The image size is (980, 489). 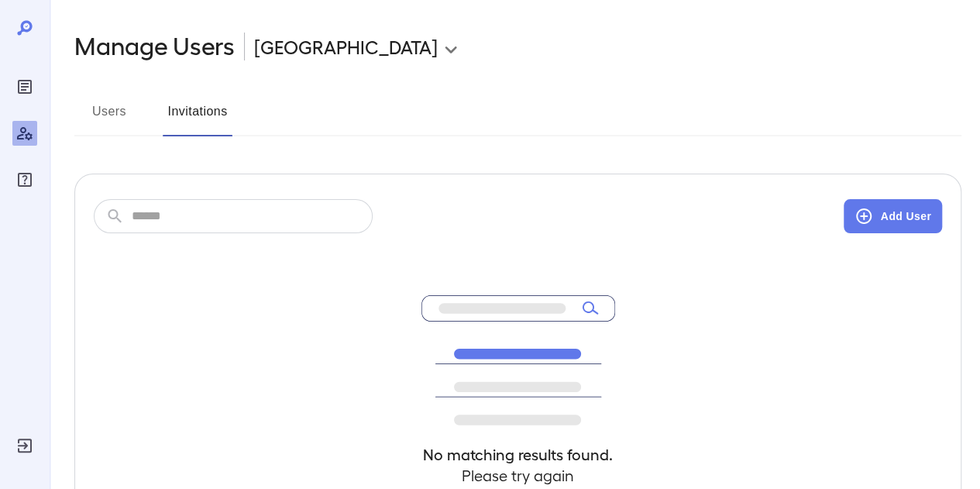 What do you see at coordinates (25, 180) in the screenshot?
I see `div: FAQ` at bounding box center [25, 180].